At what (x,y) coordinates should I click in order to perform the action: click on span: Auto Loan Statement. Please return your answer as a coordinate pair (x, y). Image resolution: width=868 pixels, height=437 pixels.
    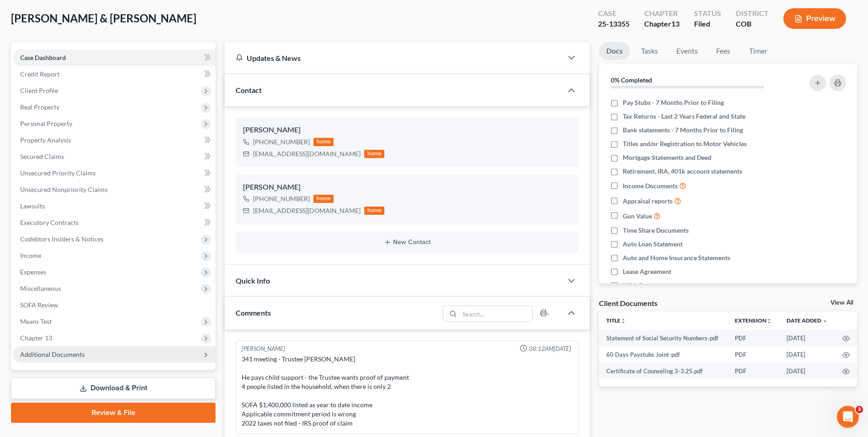
    Looking at the image, I should click on (653, 244).